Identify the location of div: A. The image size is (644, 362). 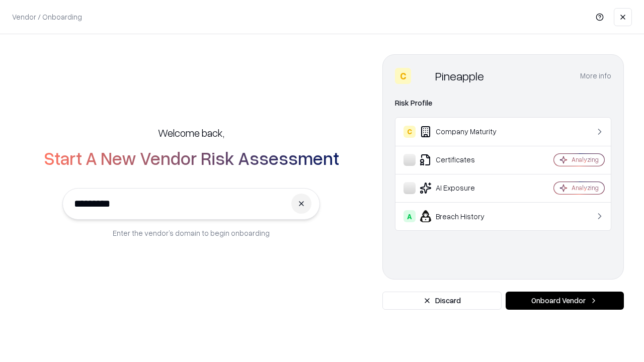
(409, 216).